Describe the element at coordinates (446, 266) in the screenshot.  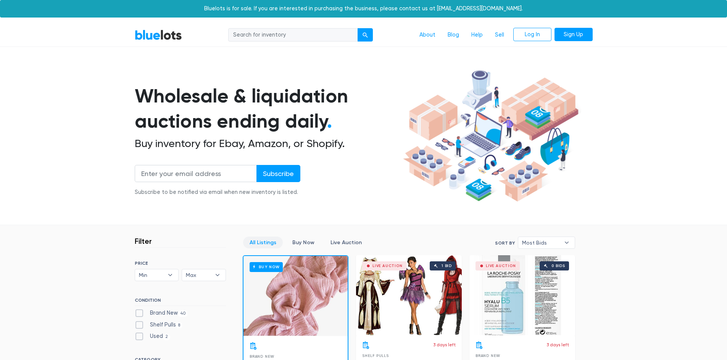
I see `div: 1 bid` at that location.